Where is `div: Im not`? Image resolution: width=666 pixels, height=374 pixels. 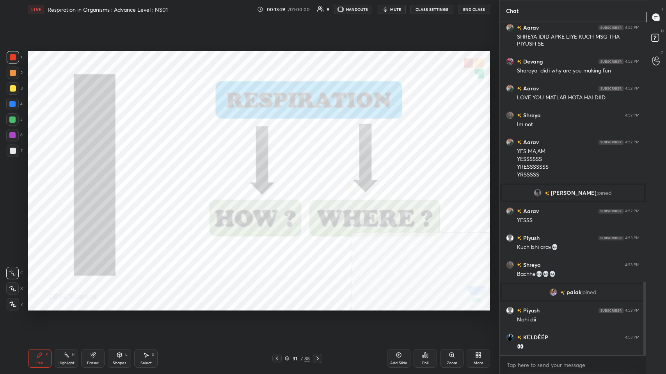 div: Im not is located at coordinates (578, 125).